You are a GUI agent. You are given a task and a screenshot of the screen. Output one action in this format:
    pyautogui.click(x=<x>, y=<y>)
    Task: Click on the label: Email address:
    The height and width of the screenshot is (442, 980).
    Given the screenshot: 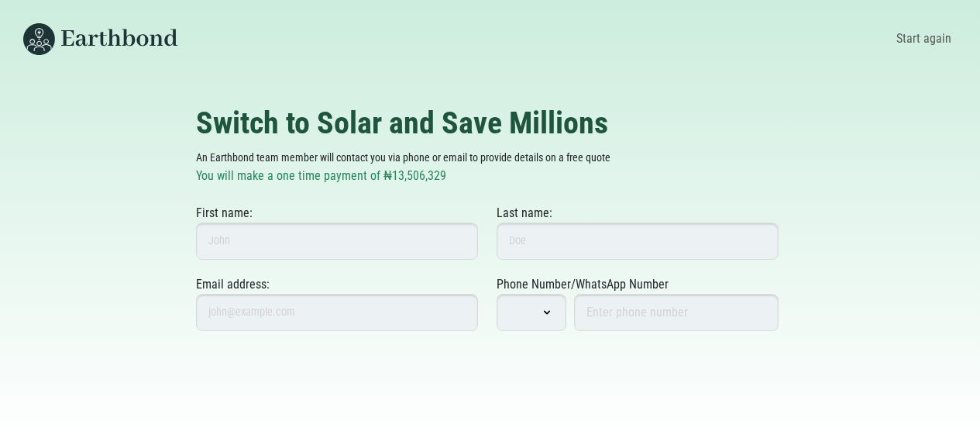 What is the action you would take?
    pyautogui.click(x=232, y=284)
    